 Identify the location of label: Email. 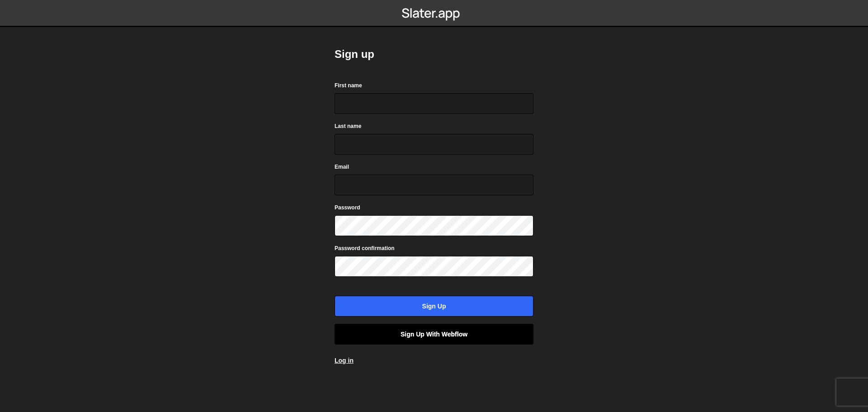
(342, 167).